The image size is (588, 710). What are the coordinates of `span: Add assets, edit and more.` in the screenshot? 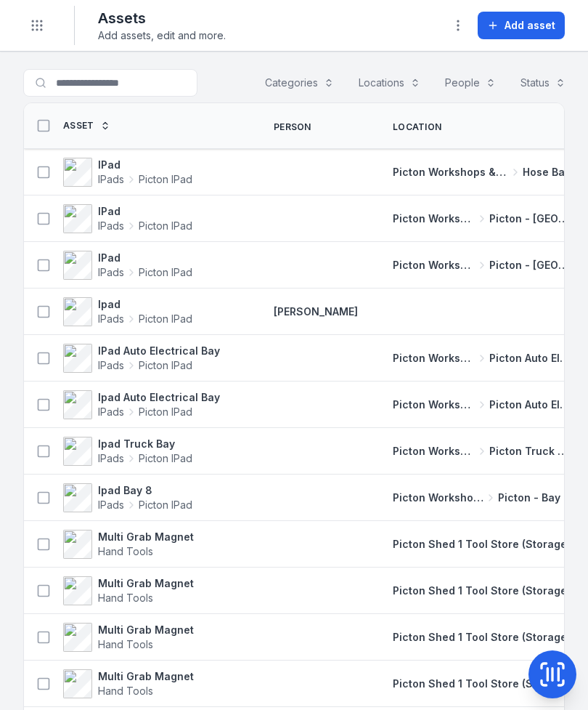 It's located at (162, 36).